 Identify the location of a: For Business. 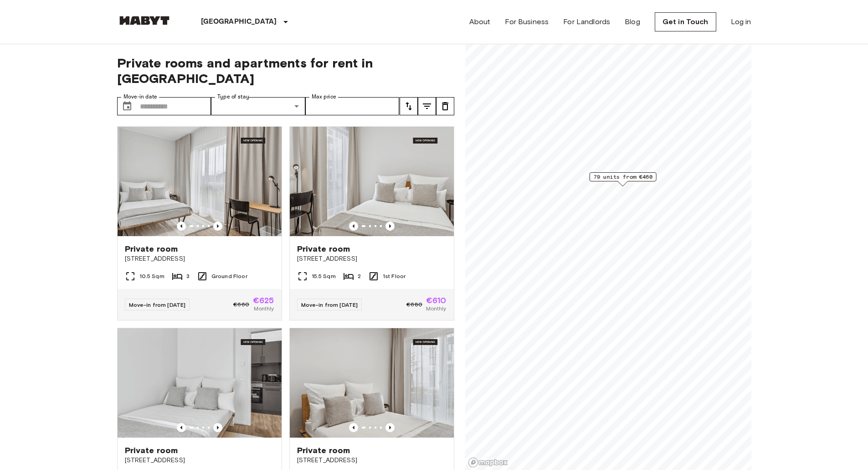
(527, 22).